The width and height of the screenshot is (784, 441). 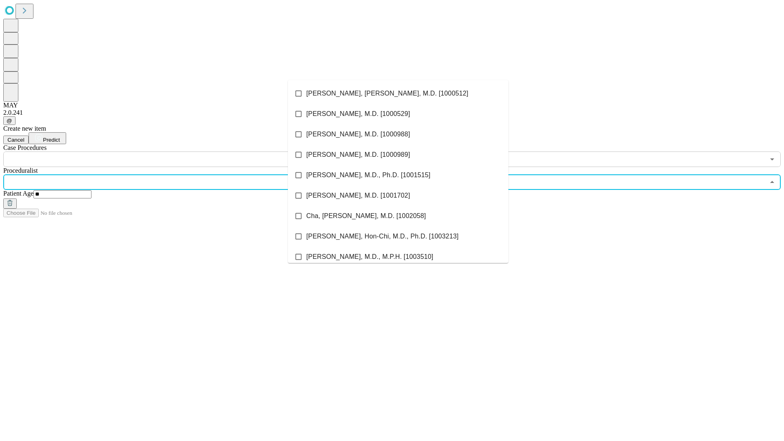 What do you see at coordinates (16, 140) in the screenshot?
I see `button: Cancel` at bounding box center [16, 140].